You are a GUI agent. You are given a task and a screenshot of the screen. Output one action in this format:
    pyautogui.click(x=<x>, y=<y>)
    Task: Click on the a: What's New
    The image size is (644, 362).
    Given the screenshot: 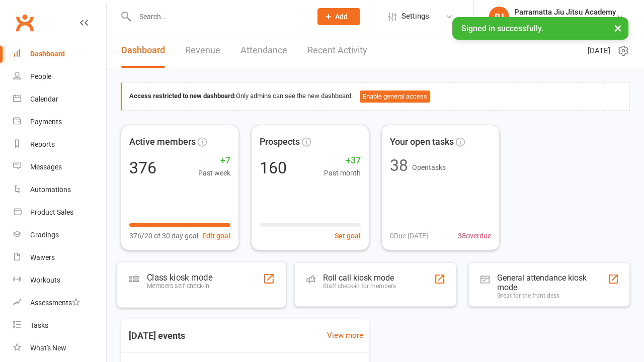 What is the action you would take?
    pyautogui.click(x=60, y=348)
    